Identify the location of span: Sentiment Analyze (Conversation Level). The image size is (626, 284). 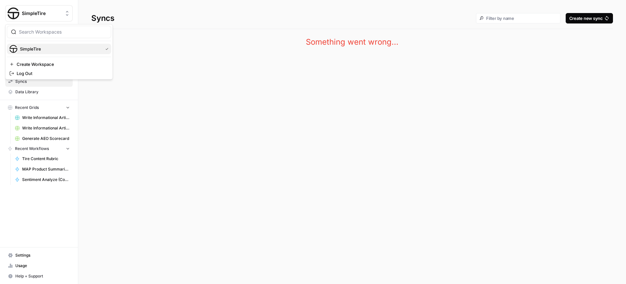
(46, 180).